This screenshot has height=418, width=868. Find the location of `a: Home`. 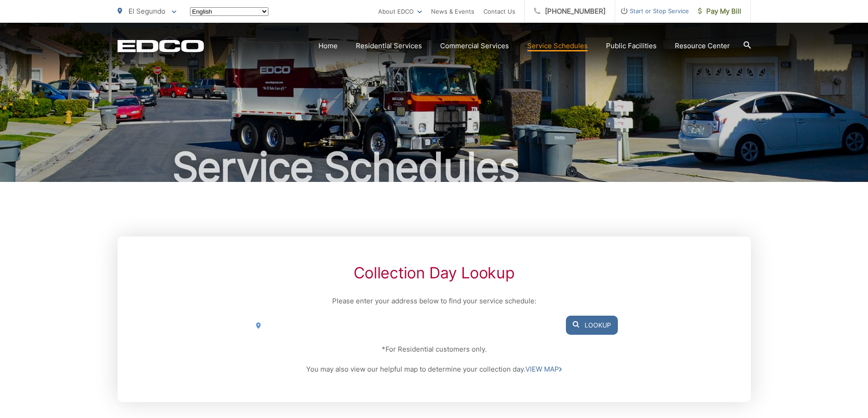

a: Home is located at coordinates (328, 46).